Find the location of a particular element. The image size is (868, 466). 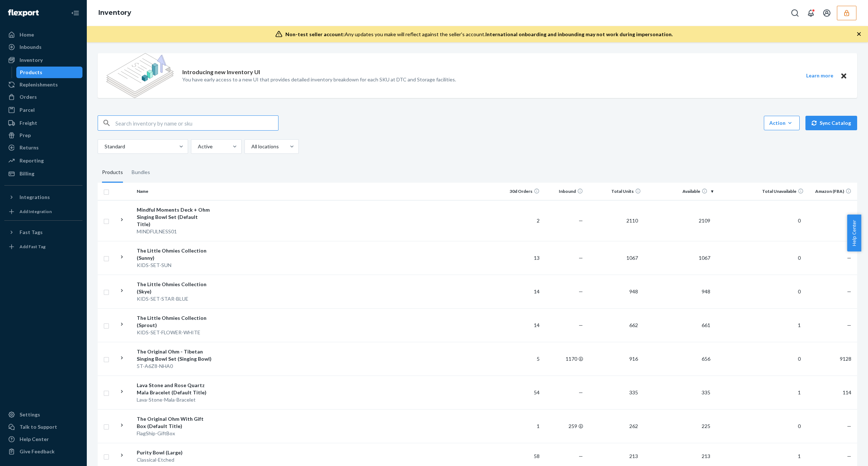

th: Amazon (FBA) is located at coordinates (832, 192).